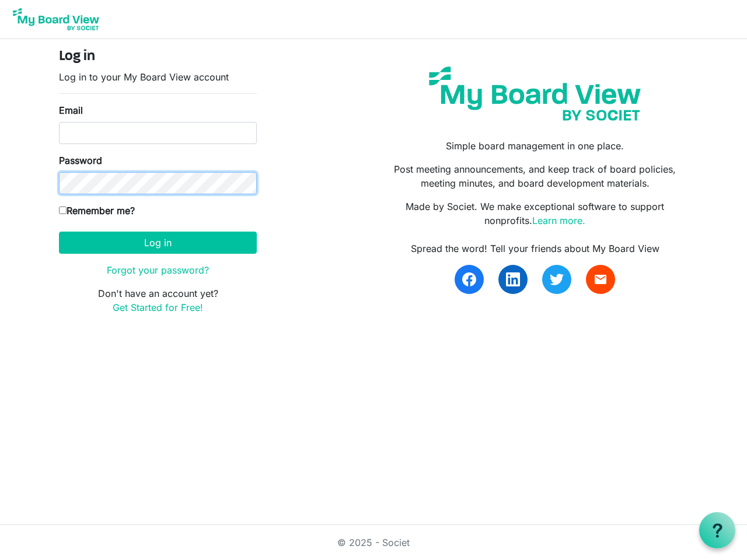 This screenshot has width=747, height=560. Describe the element at coordinates (81, 160) in the screenshot. I see `label: Password` at that location.